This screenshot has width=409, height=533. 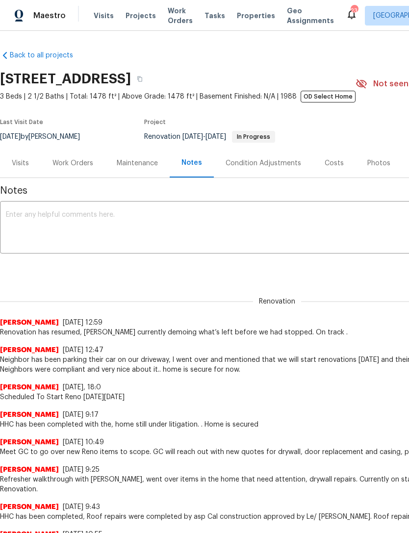 What do you see at coordinates (354, 11) in the screenshot?
I see `div: 23` at bounding box center [354, 11].